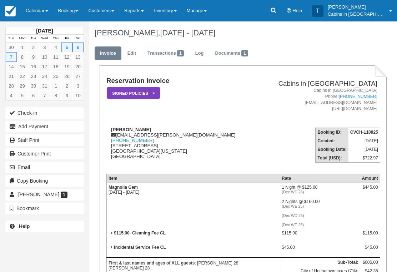  Describe the element at coordinates (365, 158) in the screenshot. I see `td: $722.97` at that location.